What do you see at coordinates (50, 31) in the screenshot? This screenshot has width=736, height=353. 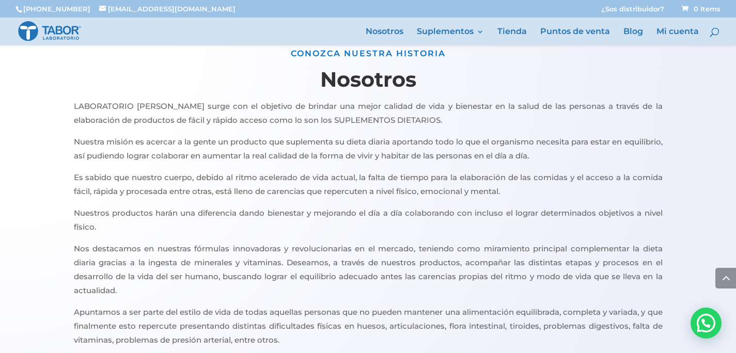 I see `img: Laboratorio Tabor` at bounding box center [50, 31].